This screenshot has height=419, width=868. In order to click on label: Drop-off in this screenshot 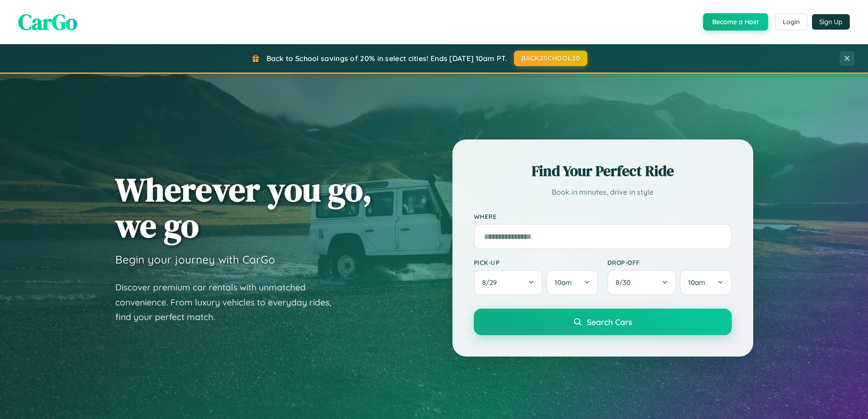, I will do `click(669, 262)`.